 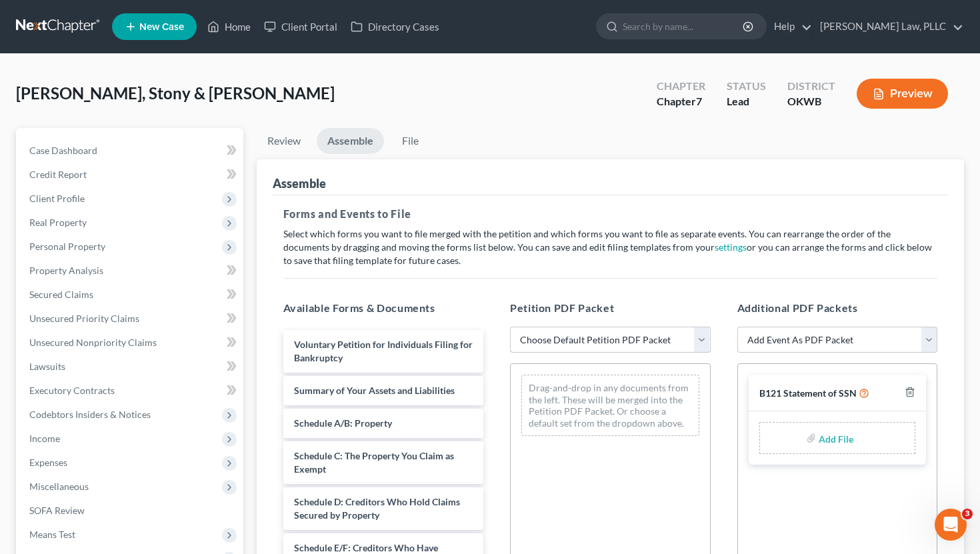 I want to click on div: Assemble, so click(x=299, y=184).